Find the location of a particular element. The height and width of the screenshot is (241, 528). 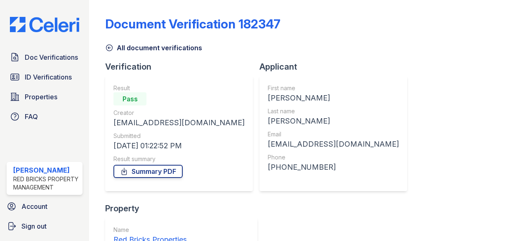

div: Submitted is located at coordinates (179, 136).